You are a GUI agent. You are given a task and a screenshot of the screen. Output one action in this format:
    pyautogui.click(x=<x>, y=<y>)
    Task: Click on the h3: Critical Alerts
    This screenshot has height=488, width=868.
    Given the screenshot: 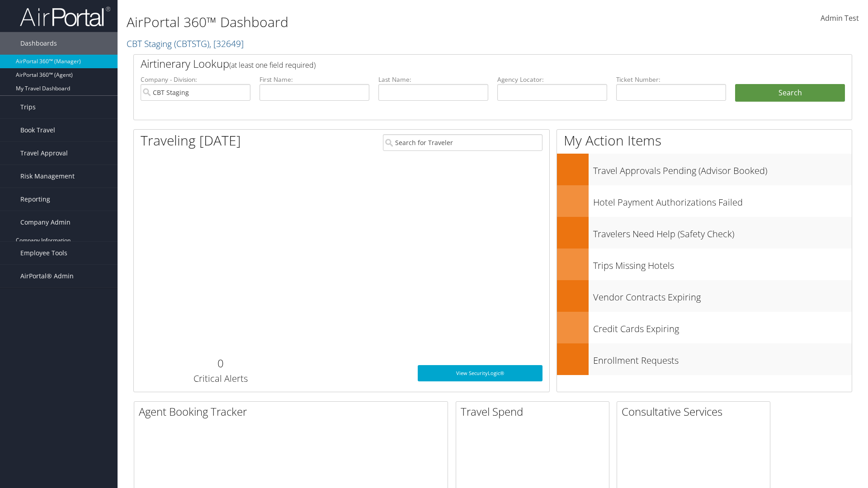 What is the action you would take?
    pyautogui.click(x=220, y=379)
    